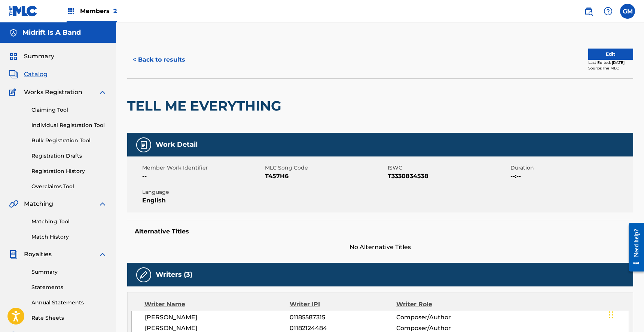  What do you see at coordinates (608, 11) in the screenshot?
I see `div: Help` at bounding box center [608, 11].